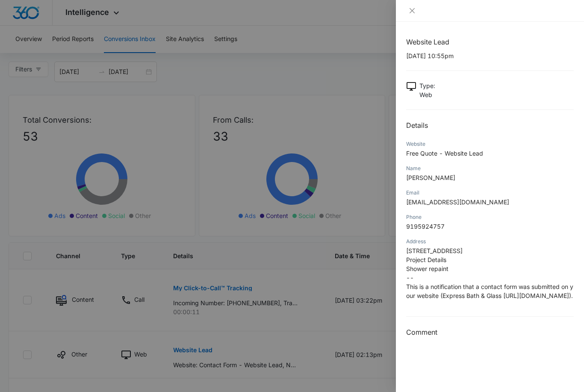 This screenshot has width=584, height=392. What do you see at coordinates (490, 218) in the screenshot?
I see `div: Phone` at bounding box center [490, 218].